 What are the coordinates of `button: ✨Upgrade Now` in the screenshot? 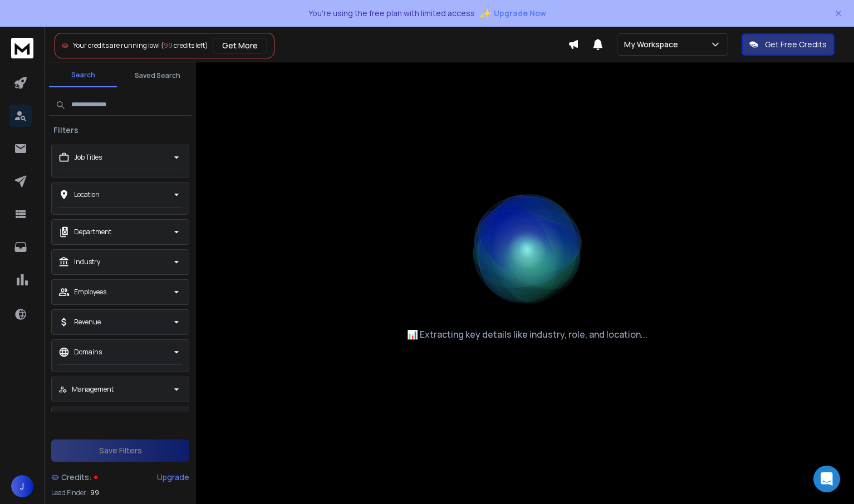 It's located at (512, 13).